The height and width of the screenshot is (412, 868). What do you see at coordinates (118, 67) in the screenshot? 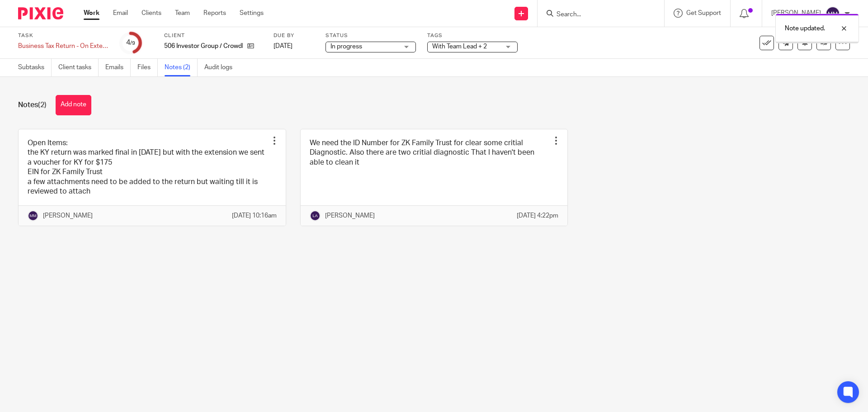
I see `a: Emails` at bounding box center [118, 67].